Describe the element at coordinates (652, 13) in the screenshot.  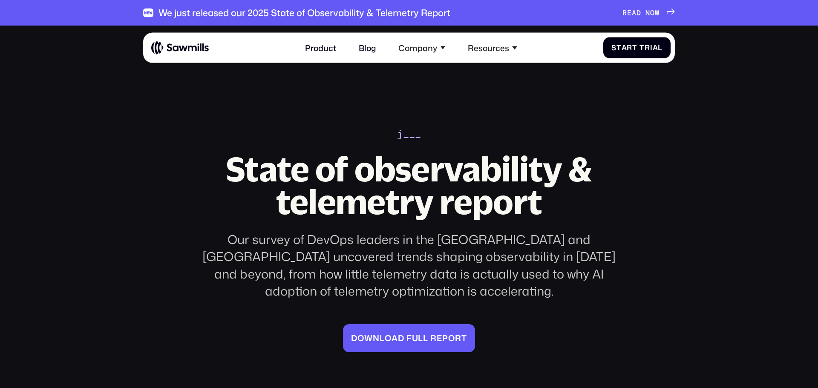
I see `span: O` at that location.